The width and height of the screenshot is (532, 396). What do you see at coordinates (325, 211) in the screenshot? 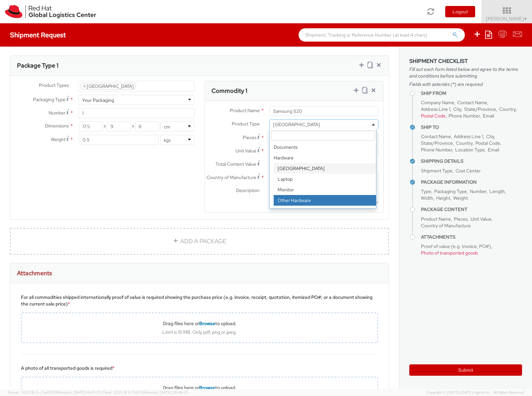
I see `li: Server` at bounding box center [325, 211].